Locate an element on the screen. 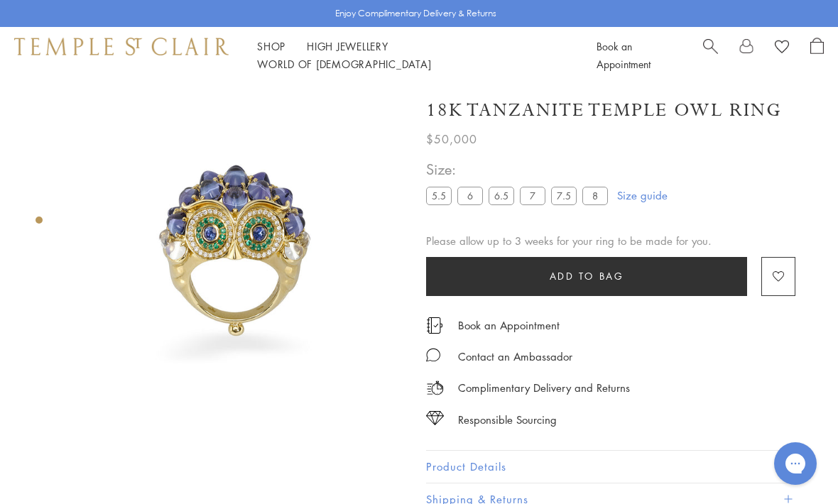 This screenshot has width=838, height=504. label: 8 is located at coordinates (596, 195).